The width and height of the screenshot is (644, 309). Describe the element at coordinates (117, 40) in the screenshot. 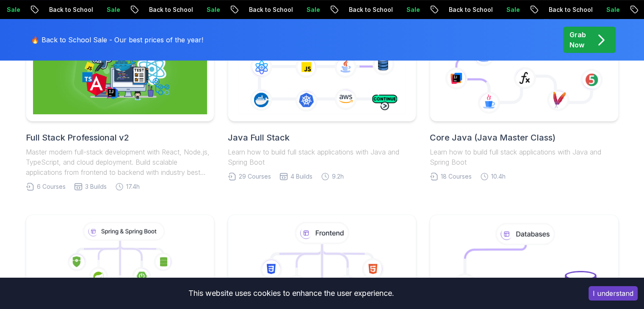

I see `p: 🔥 Back to School Sale - Our best prices of the year!` at that location.